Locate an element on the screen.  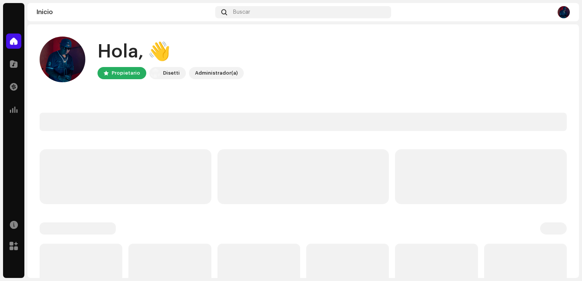
div: Inicio is located at coordinates (124, 12).